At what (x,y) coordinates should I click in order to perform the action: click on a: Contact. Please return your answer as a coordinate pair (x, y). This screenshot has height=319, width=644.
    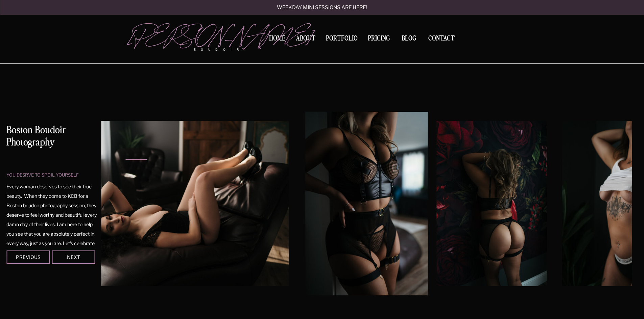
    Looking at the image, I should click on (441, 39).